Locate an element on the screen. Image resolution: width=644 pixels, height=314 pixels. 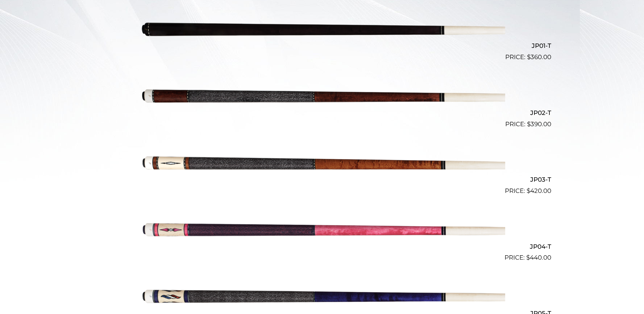
a: JP04-T $440.00 is located at coordinates (322, 231).